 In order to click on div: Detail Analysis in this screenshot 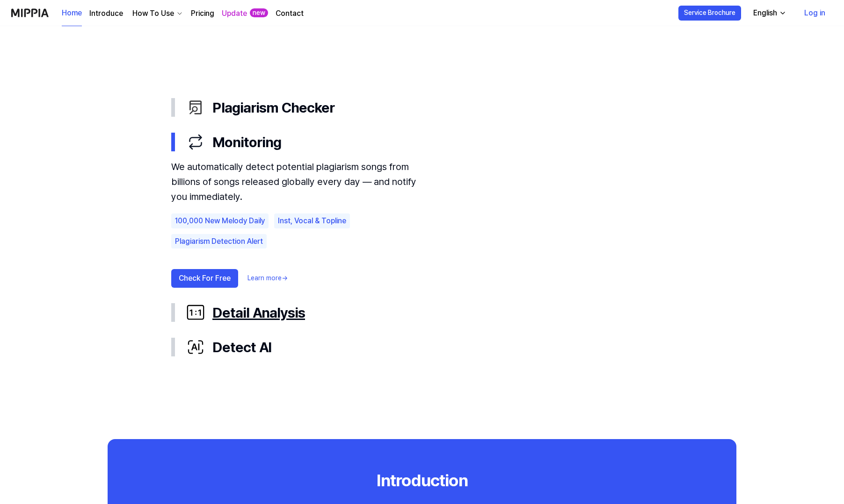, I will do `click(430, 312)`.